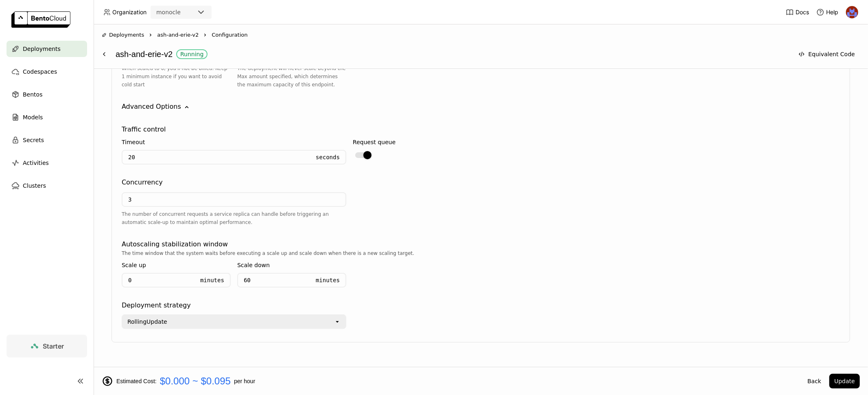 The height and width of the screenshot is (395, 868). I want to click on div: Request queue, so click(374, 142).